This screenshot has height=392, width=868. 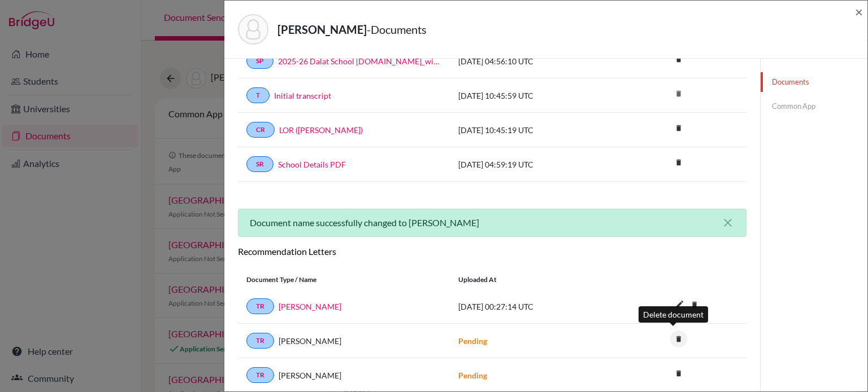 What do you see at coordinates (261, 130) in the screenshot?
I see `a: CR` at bounding box center [261, 130].